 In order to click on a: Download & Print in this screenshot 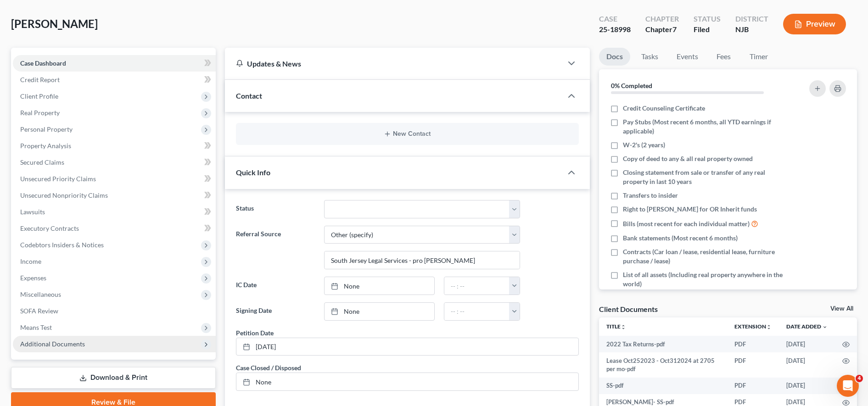, I will do `click(113, 378)`.